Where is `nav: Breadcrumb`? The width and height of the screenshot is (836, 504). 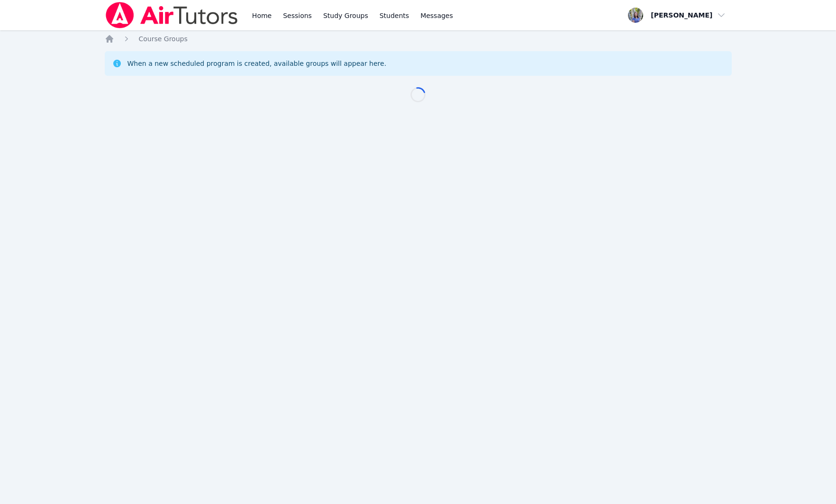 nav: Breadcrumb is located at coordinates (418, 39).